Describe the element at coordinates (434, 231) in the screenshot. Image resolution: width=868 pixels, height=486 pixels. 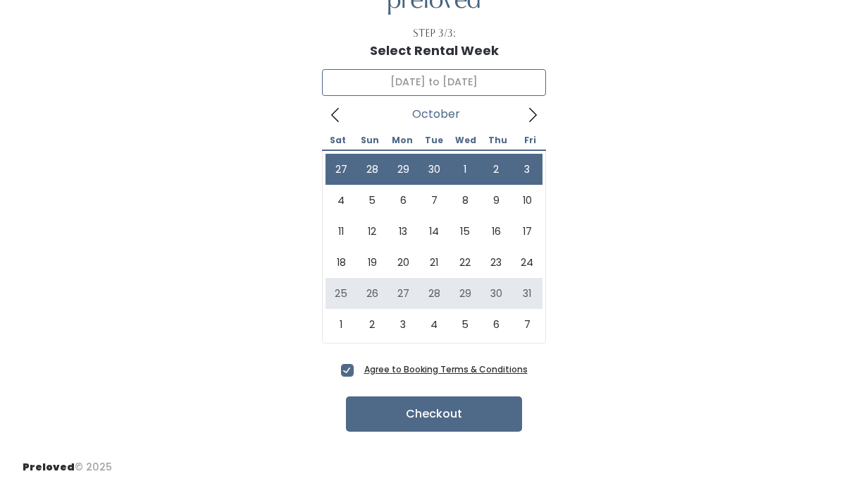
I see `span: October 14, 2025` at that location.